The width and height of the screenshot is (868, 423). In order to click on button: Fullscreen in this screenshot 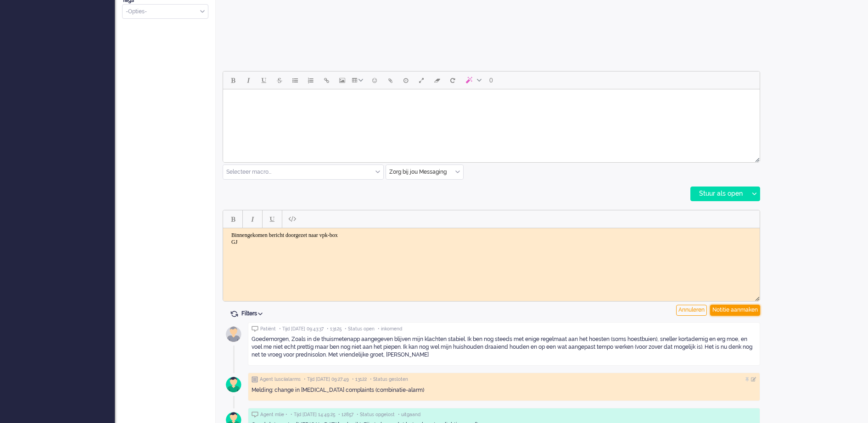, I will do `click(421, 80)`.